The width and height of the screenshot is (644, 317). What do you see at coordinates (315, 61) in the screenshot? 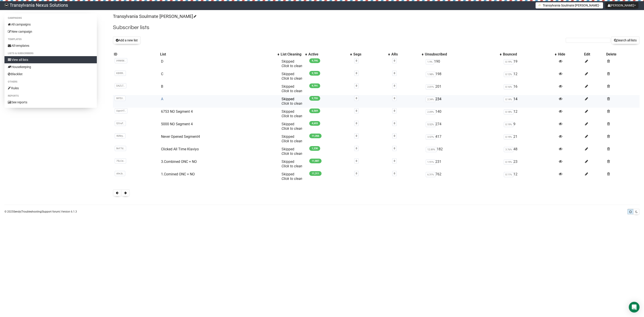
I see `span: 9,795` at bounding box center [315, 61].